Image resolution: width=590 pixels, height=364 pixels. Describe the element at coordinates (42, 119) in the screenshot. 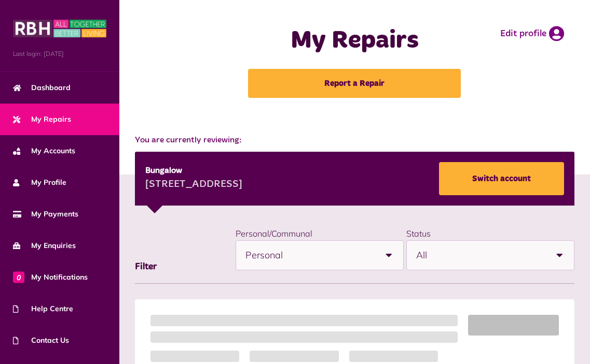

I see `span: My Repairs` at that location.